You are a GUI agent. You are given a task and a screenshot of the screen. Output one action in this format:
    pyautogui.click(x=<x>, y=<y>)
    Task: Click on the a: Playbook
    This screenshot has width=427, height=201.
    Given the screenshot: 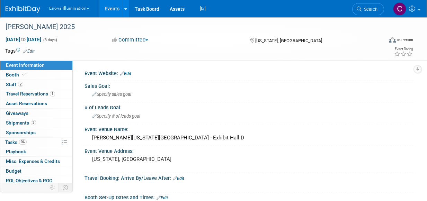 What is the action you would take?
    pyautogui.click(x=36, y=152)
    